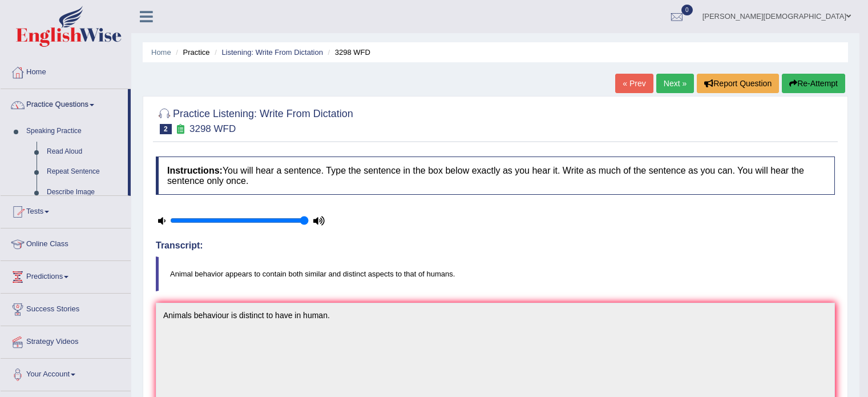  Describe the element at coordinates (65, 275) in the screenshot. I see `a: Predictions` at that location.